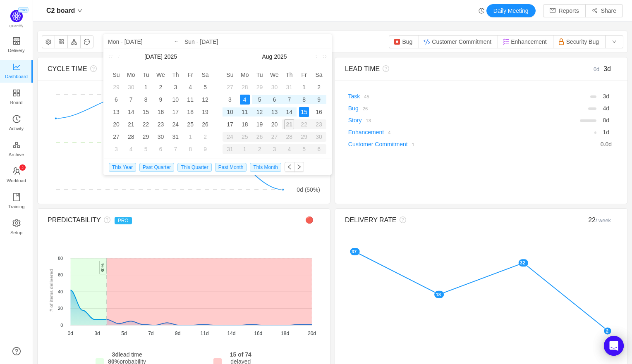 Image resolution: width=632 pixels, height=364 pixels. What do you see at coordinates (146, 112) in the screenshot?
I see `td: July 15, 2025` at bounding box center [146, 112].